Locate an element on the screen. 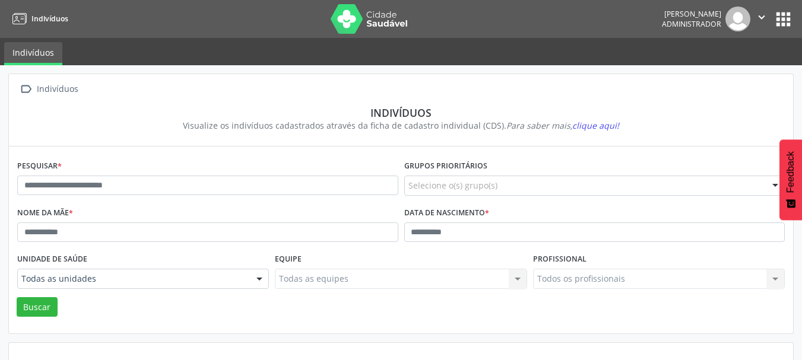  span: Indivíduos is located at coordinates (50, 18).